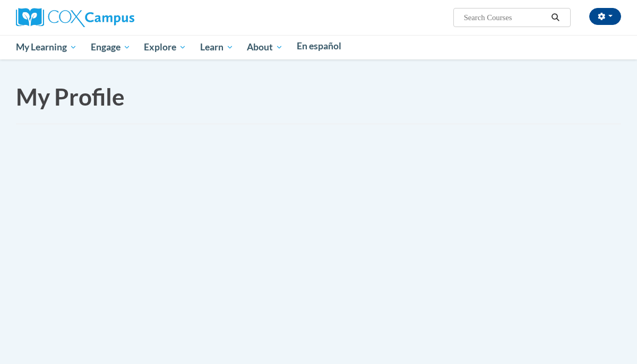 The image size is (637, 364). Describe the element at coordinates (217, 47) in the screenshot. I see `span: Learn` at that location.